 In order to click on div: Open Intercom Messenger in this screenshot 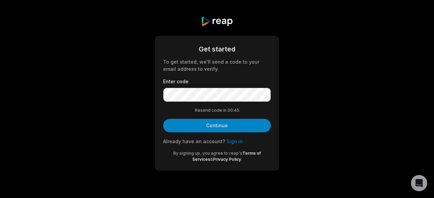, I will do `click(419, 183)`.